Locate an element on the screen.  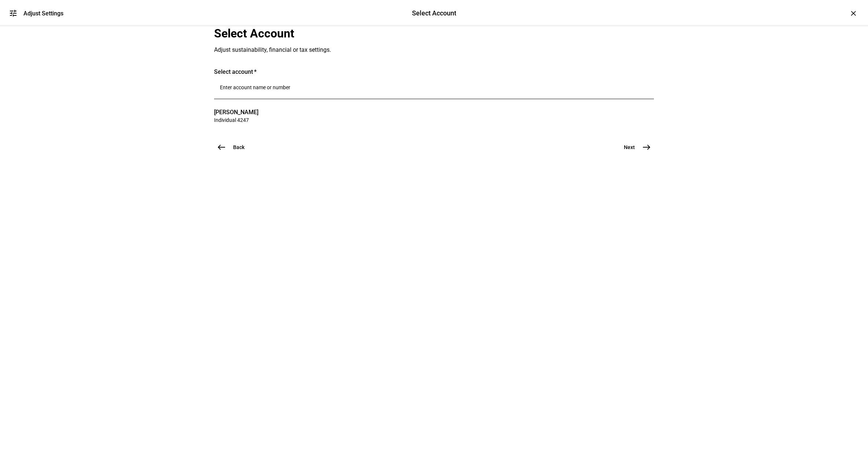
button: Next is located at coordinates (635, 147).